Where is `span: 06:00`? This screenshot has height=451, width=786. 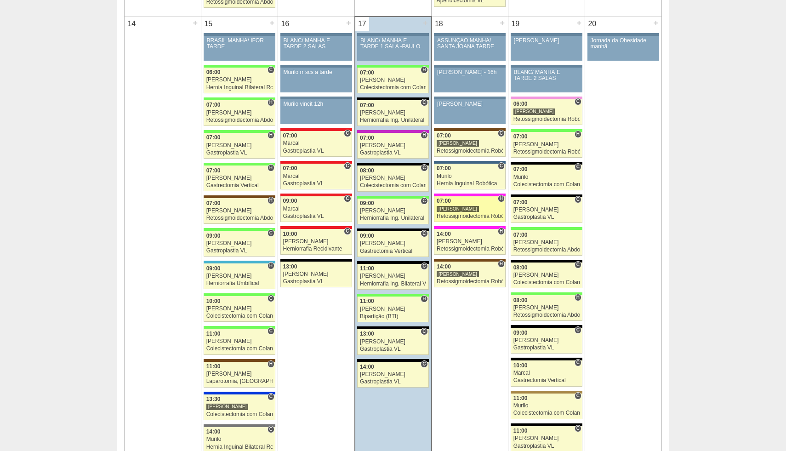 span: 06:00 is located at coordinates (213, 72).